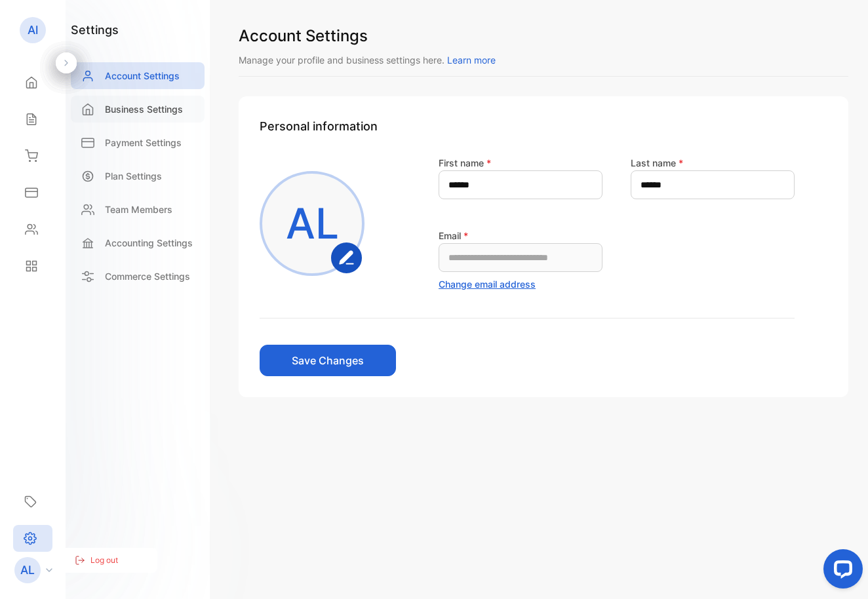 The image size is (868, 599). Describe the element at coordinates (30, 25) in the screenshot. I see `button: Open LiveChat chat widget` at that location.